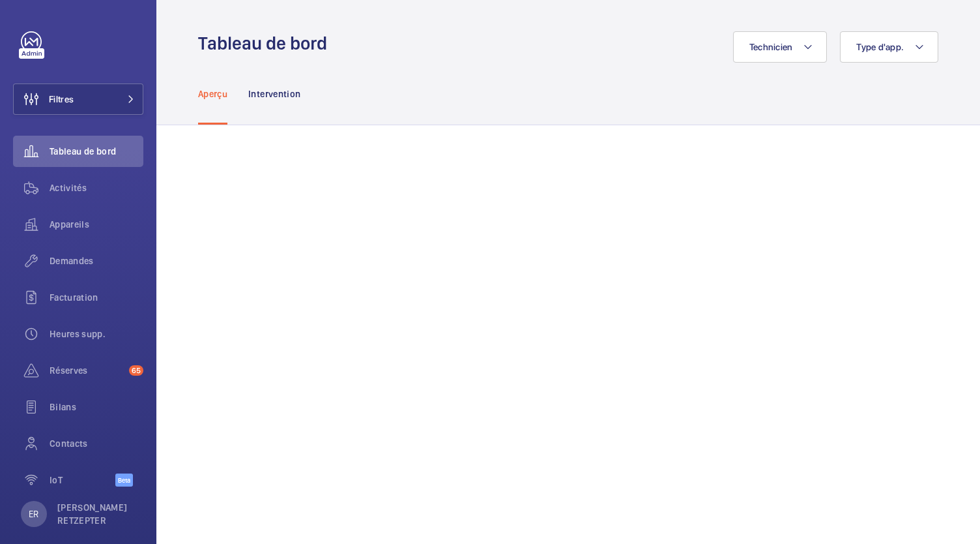  What do you see at coordinates (124, 479) in the screenshot?
I see `span: Beta` at bounding box center [124, 479].